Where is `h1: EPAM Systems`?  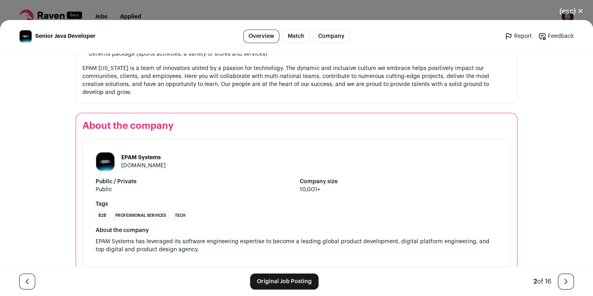
h1: EPAM Systems is located at coordinates (143, 158).